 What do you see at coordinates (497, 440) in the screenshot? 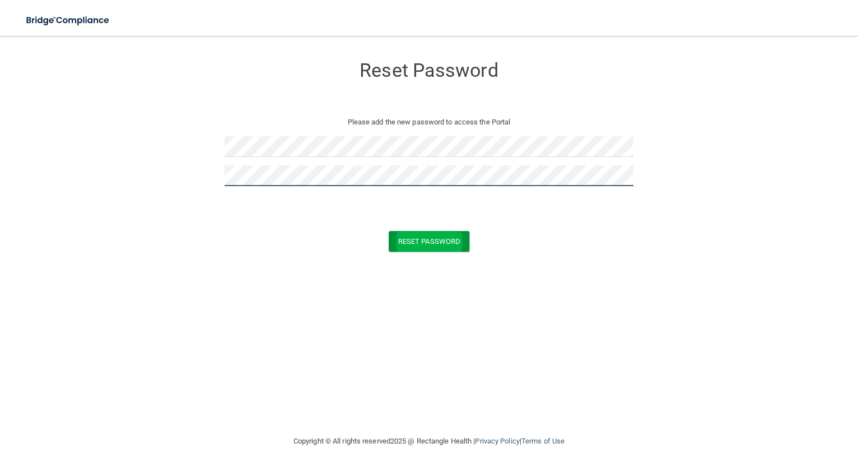
I see `a: Privacy Policy` at bounding box center [497, 440].